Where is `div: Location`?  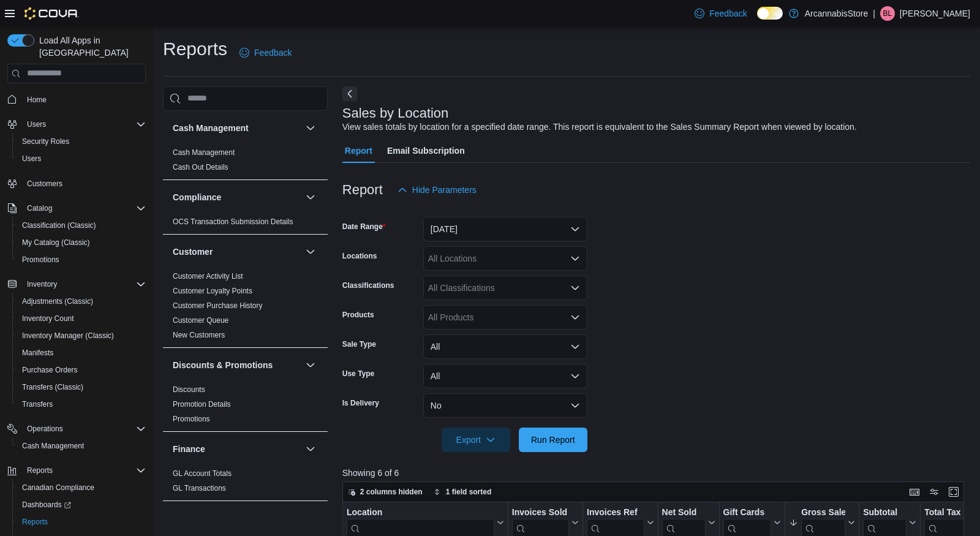 div: Location is located at coordinates (420, 513).